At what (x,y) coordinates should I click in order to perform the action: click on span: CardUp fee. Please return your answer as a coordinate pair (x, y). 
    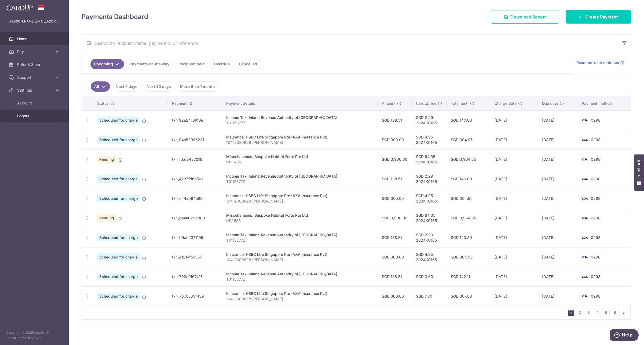
    Looking at the image, I should click on (426, 103).